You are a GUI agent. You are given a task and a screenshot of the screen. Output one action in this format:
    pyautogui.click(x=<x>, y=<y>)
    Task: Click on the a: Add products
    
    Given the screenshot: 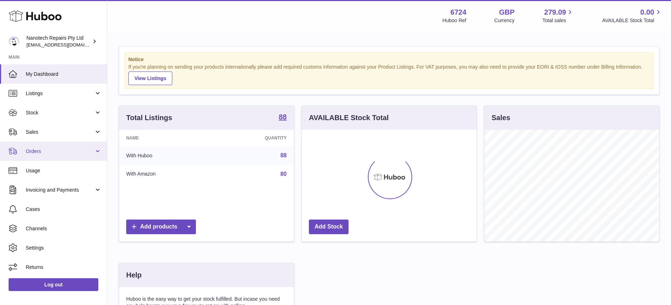 What is the action you would take?
    pyautogui.click(x=161, y=227)
    